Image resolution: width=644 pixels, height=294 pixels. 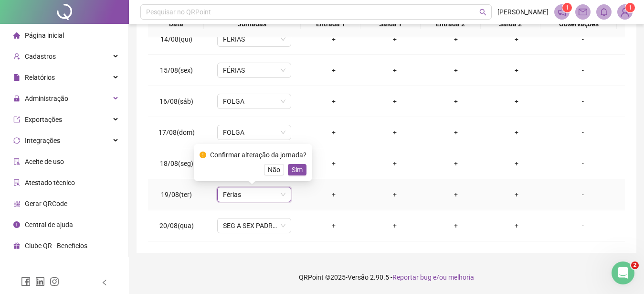 I want to click on th: Entrada 1, so click(x=331, y=24).